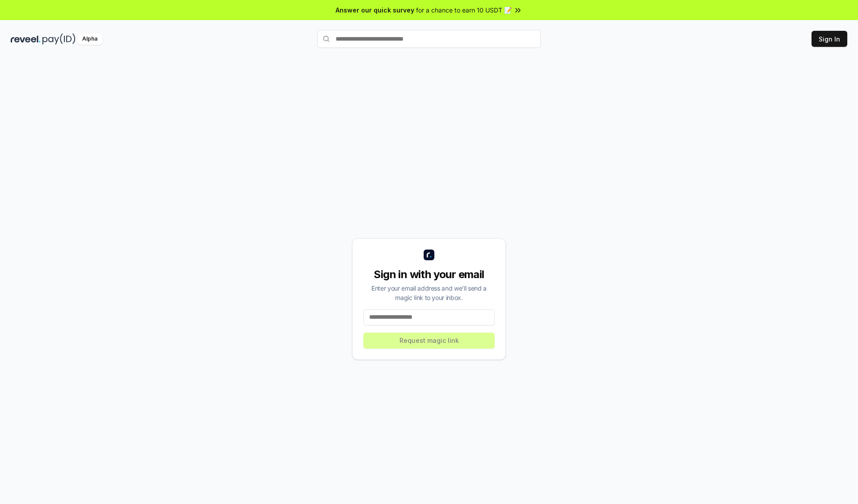 The image size is (858, 504). I want to click on span: Answer our quick survey, so click(375, 10).